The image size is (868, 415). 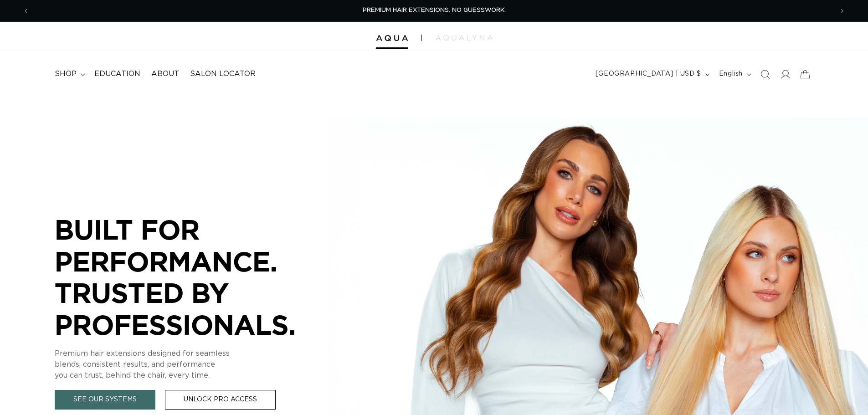 What do you see at coordinates (392, 38) in the screenshot?
I see `img: Aqua Hair Extensions` at bounding box center [392, 38].